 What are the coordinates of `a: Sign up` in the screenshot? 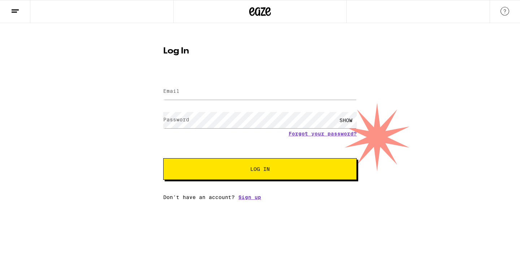 It's located at (250, 197).